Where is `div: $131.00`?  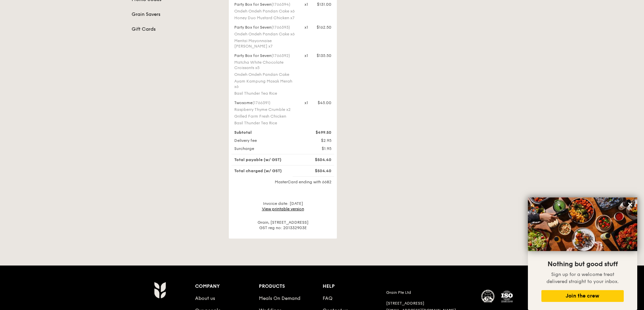 div: $131.00 is located at coordinates (324, 4).